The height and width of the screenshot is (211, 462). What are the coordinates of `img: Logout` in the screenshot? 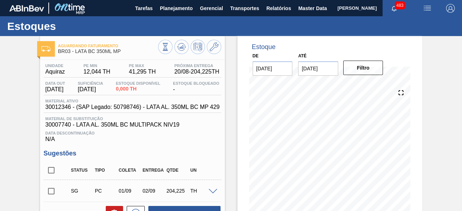 It's located at (450, 8).